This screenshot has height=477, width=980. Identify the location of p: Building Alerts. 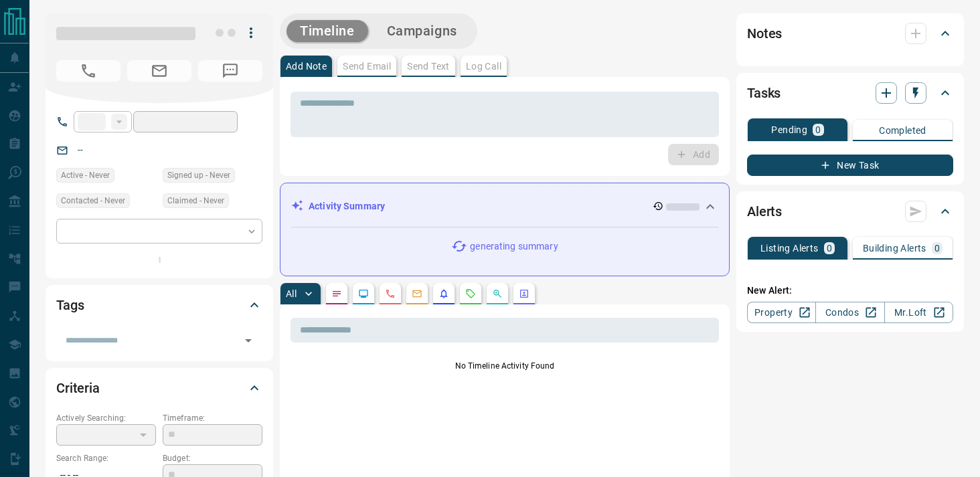
(894, 248).